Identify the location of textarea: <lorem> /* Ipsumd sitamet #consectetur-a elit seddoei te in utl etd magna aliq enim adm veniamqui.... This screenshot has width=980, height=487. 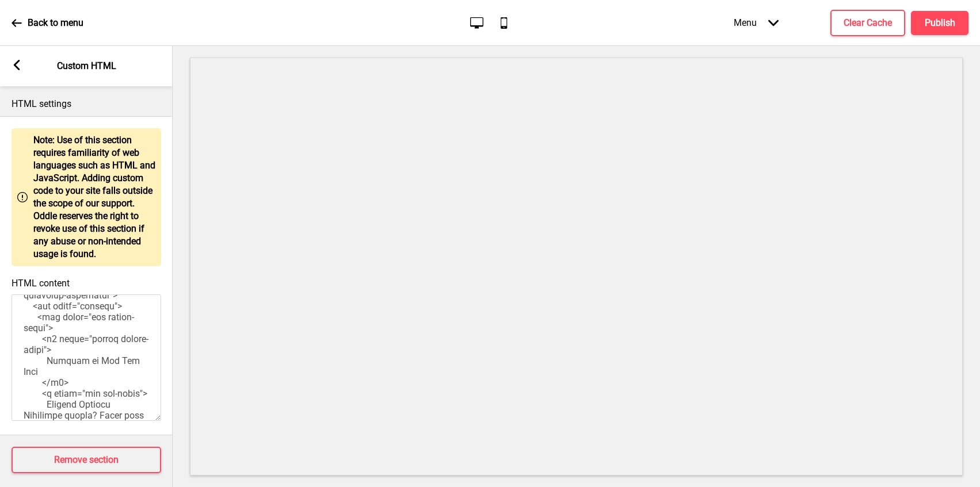
(86, 357).